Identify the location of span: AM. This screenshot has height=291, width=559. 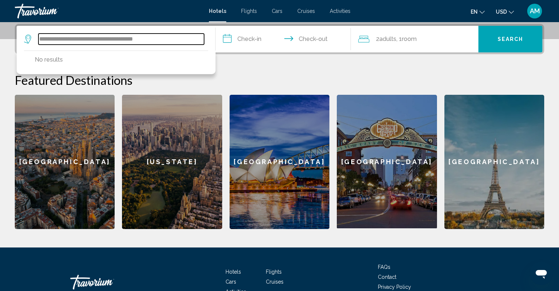
(534, 11).